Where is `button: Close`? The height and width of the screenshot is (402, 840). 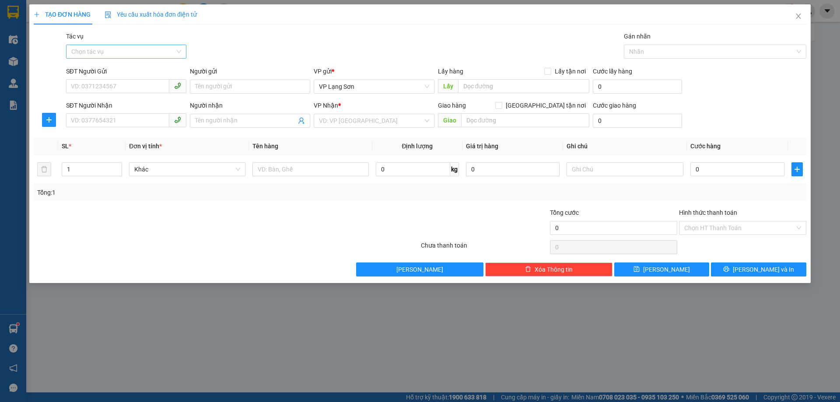
button: Close is located at coordinates (798, 17).